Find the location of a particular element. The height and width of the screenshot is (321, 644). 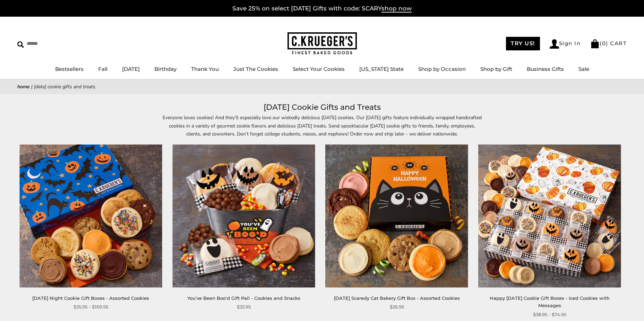

a: TRY US! is located at coordinates (524, 43).